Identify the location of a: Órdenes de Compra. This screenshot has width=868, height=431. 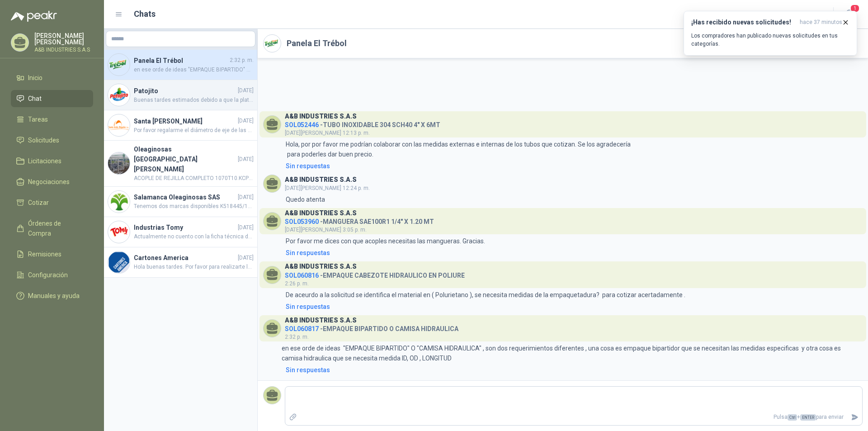
(52, 228).